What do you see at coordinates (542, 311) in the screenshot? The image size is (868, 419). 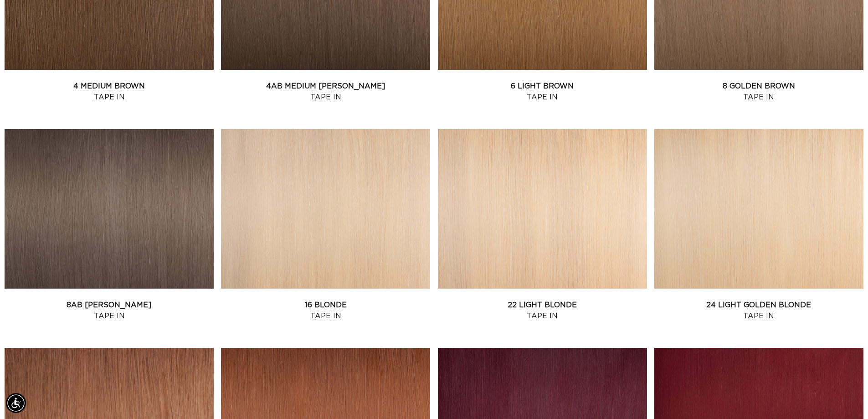 I see `a: 22 Light Blonde Tape In` at bounding box center [542, 311].